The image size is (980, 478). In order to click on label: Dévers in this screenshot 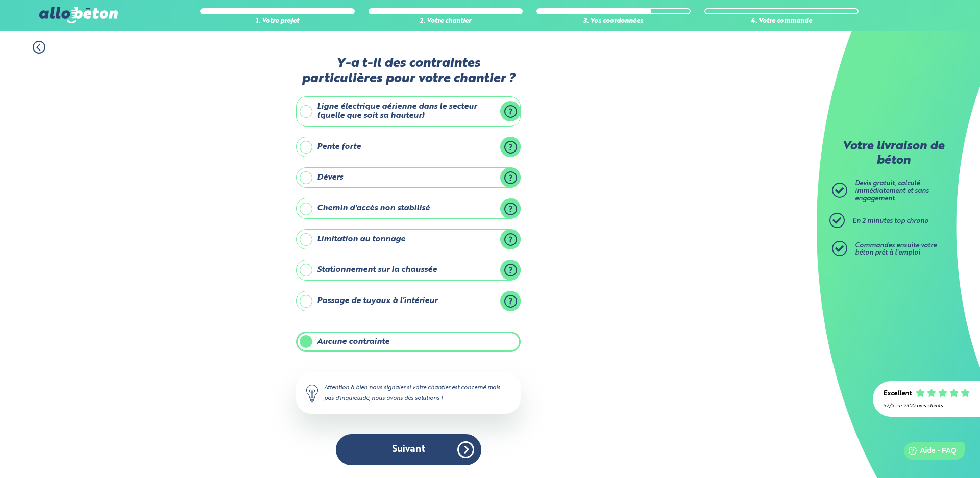, I will do `click(408, 178)`.